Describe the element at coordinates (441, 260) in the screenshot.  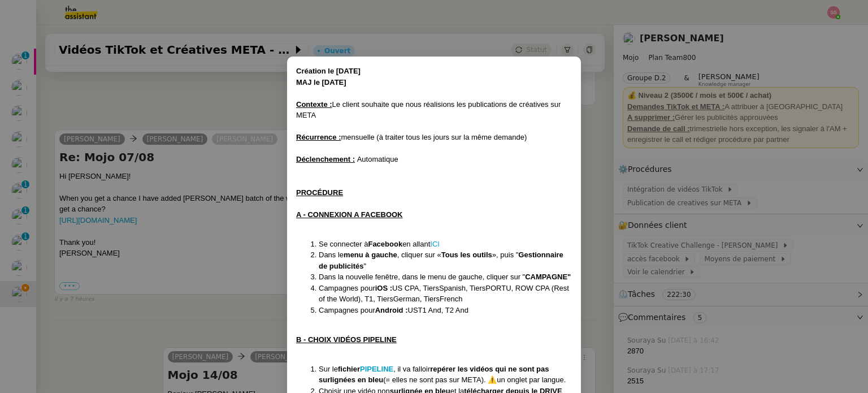
I see `strong: Gestionnaire de publicités` at that location.